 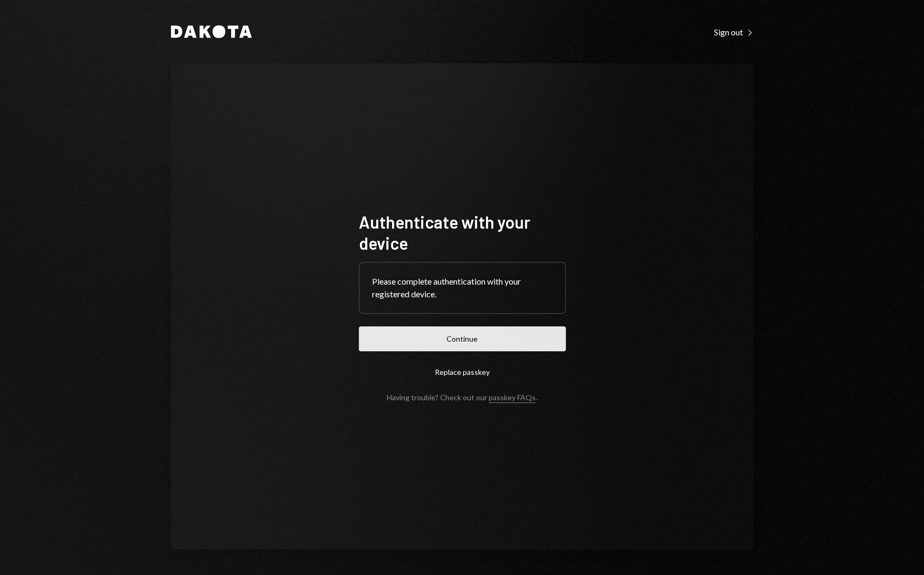 I want to click on a: passkey FAQs, so click(x=512, y=397).